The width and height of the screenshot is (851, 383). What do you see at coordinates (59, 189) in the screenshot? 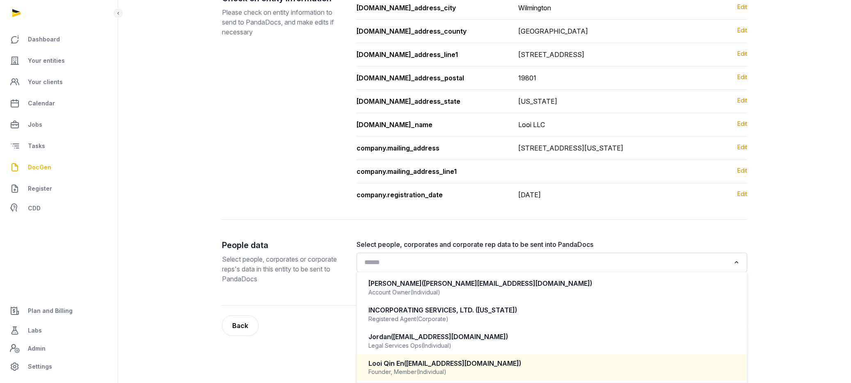
I see `a: Register` at bounding box center [59, 189].